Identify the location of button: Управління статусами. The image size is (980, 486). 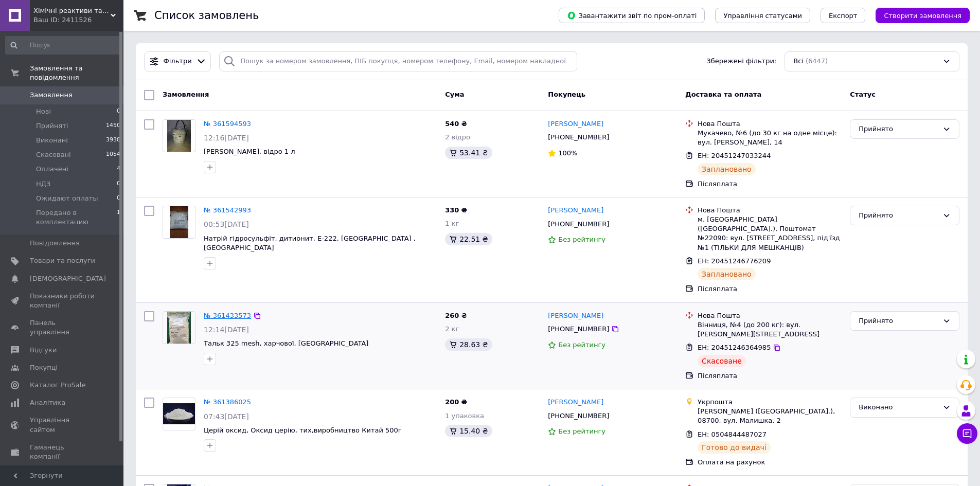
(762, 15).